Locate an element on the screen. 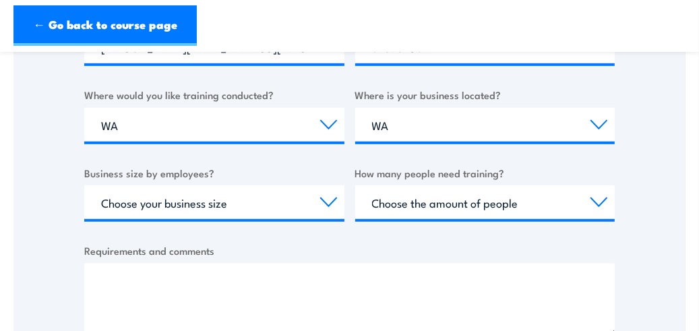  label: How many people need training? is located at coordinates (485, 172).